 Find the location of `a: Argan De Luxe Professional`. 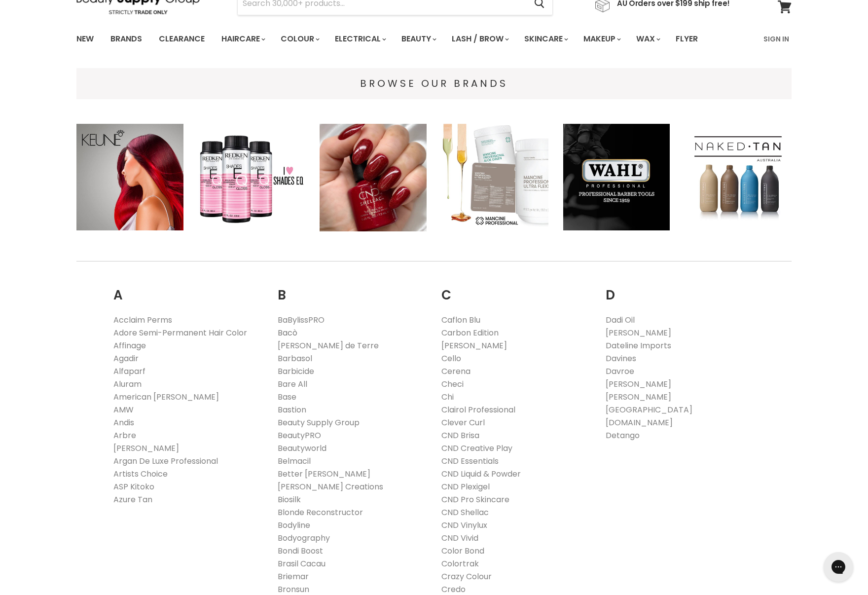

a: Argan De Luxe Professional is located at coordinates (166, 461).